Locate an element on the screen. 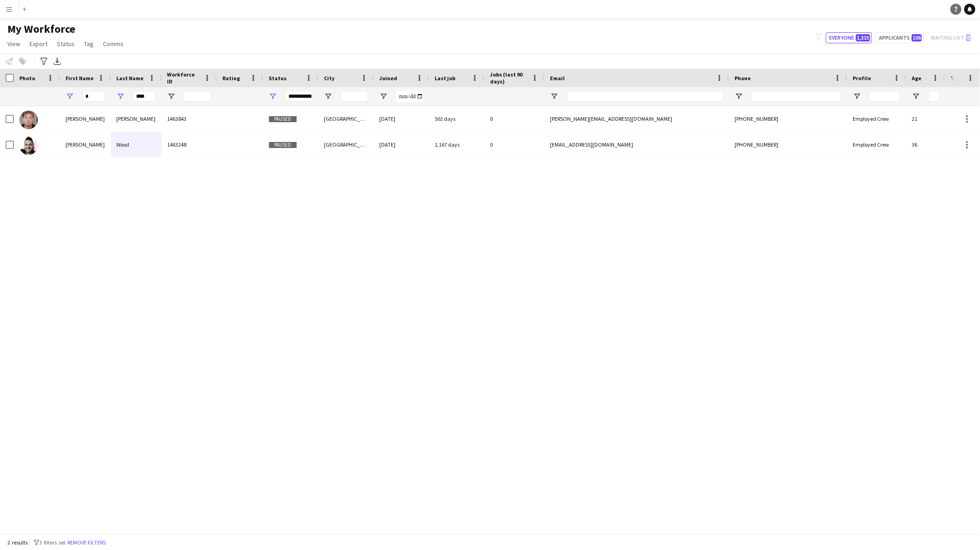 This screenshot has width=980, height=550. input: Email Filter Input is located at coordinates (645, 96).